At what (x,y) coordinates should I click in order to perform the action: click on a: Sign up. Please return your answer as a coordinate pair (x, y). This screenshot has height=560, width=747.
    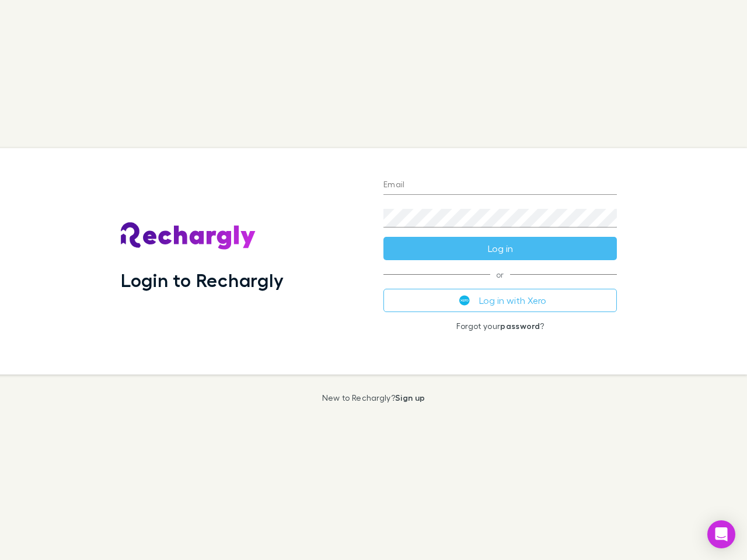
    Looking at the image, I should click on (409, 398).